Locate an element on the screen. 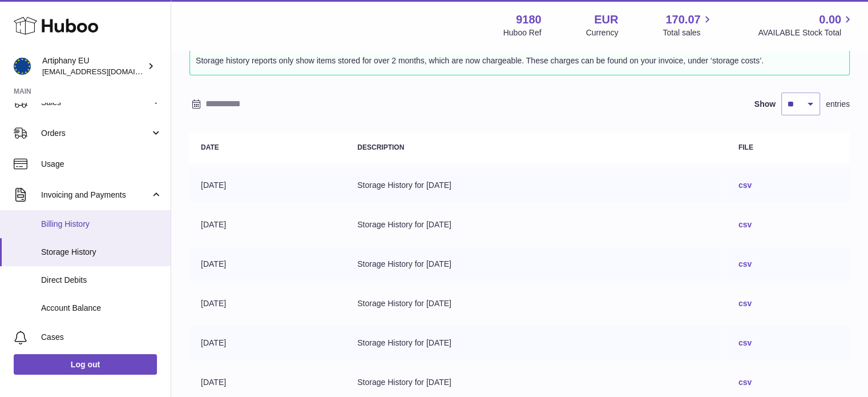 The image size is (868, 397). span: Usage is located at coordinates (102, 164).